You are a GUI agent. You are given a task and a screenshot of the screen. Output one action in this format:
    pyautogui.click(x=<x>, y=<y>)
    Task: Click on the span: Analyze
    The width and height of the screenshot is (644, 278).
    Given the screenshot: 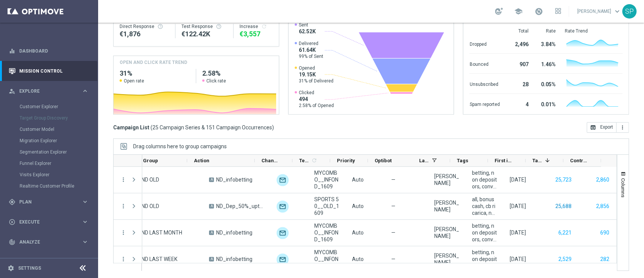 What is the action you would take?
    pyautogui.click(x=50, y=242)
    